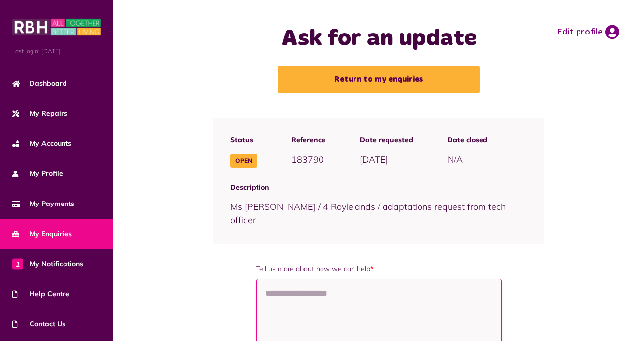 This screenshot has height=341, width=644. What do you see at coordinates (244, 160) in the screenshot?
I see `span: Open` at bounding box center [244, 160].